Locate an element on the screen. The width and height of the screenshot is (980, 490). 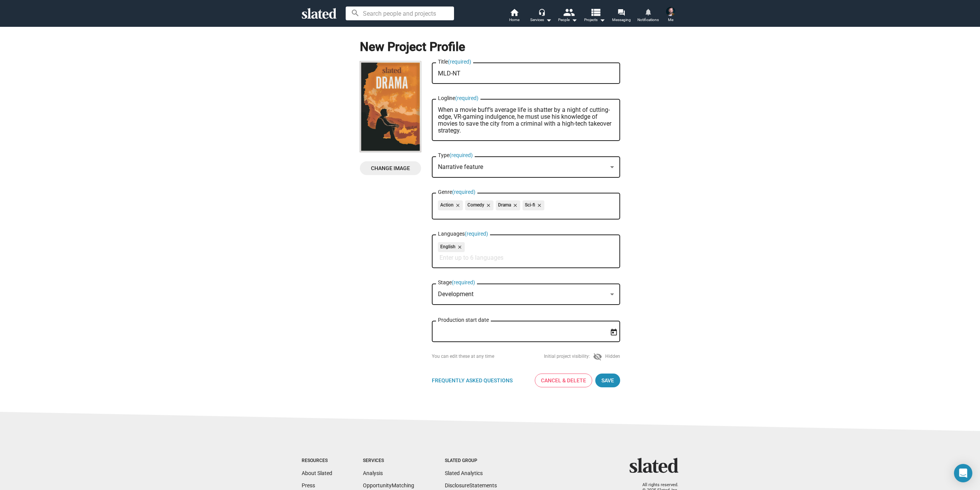
mat-icon: forum is located at coordinates (621, 12).